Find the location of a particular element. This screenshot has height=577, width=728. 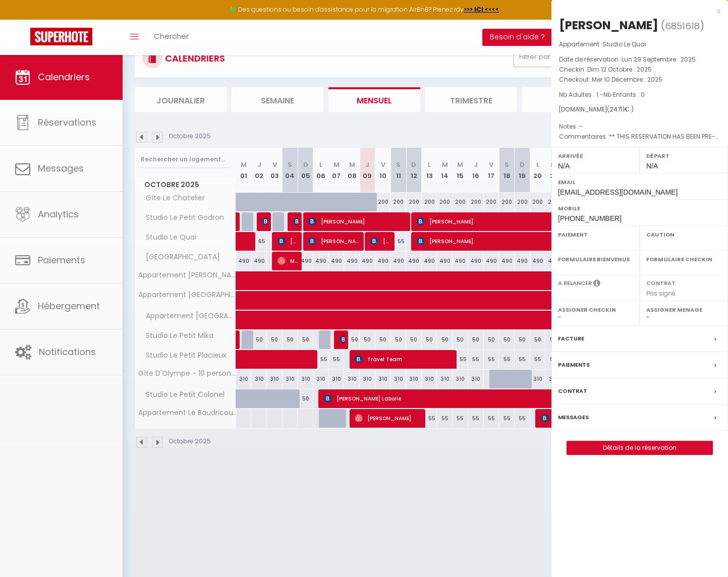

button: Détails de la réservation is located at coordinates (640, 448).